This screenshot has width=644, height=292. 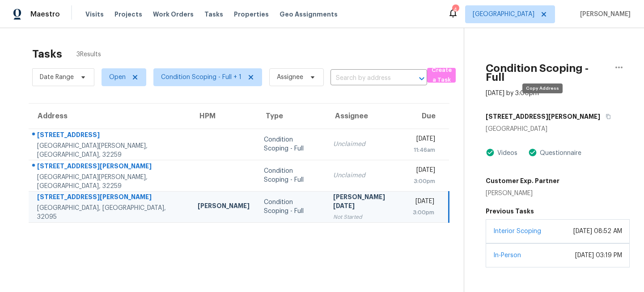 I want to click on span: 3 Results, so click(x=88, y=55).